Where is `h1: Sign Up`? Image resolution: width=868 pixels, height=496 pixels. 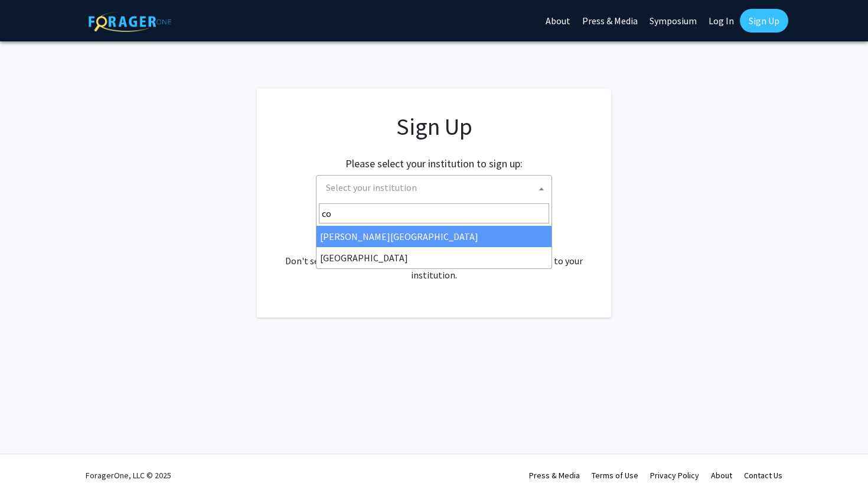 h1: Sign Up is located at coordinates (434, 126).